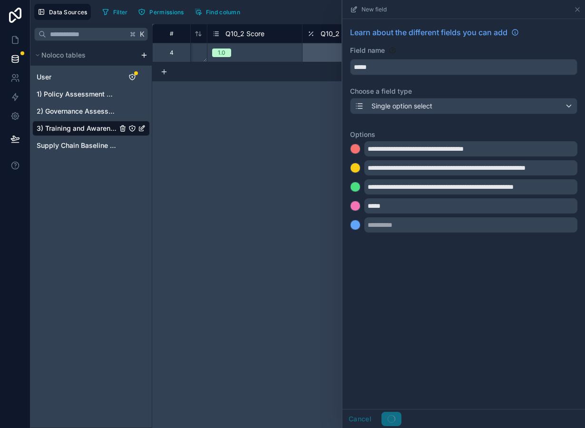 The height and width of the screenshot is (428, 585). Describe the element at coordinates (245, 34) in the screenshot. I see `span: Q10_2 Score` at that location.